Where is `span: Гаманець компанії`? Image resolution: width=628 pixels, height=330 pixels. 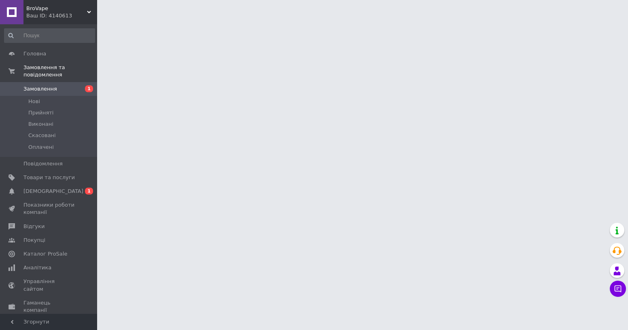
span: Гаманець компанії is located at coordinates (49, 307).